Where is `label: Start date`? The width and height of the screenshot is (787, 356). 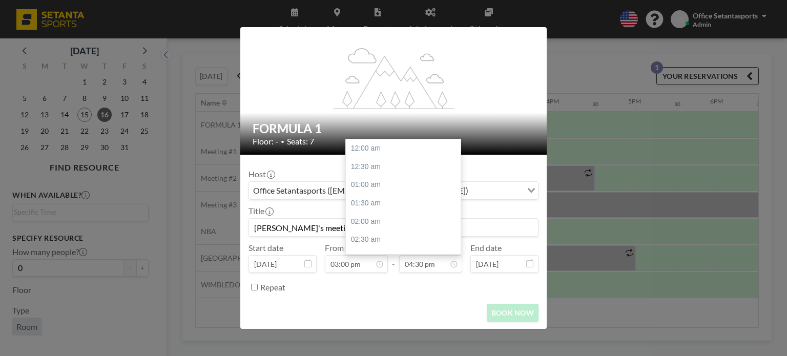 label: Start date is located at coordinates (266, 248).